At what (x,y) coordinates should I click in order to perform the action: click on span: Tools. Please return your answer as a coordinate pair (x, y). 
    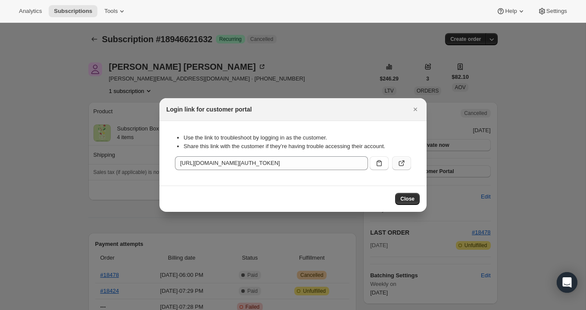
    Looking at the image, I should click on (111, 11).